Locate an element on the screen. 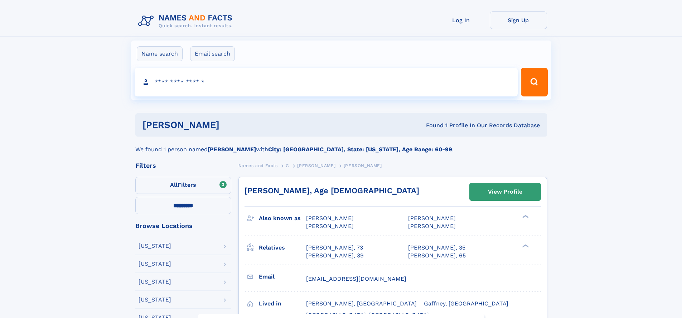  button: Search Button is located at coordinates (534, 82).